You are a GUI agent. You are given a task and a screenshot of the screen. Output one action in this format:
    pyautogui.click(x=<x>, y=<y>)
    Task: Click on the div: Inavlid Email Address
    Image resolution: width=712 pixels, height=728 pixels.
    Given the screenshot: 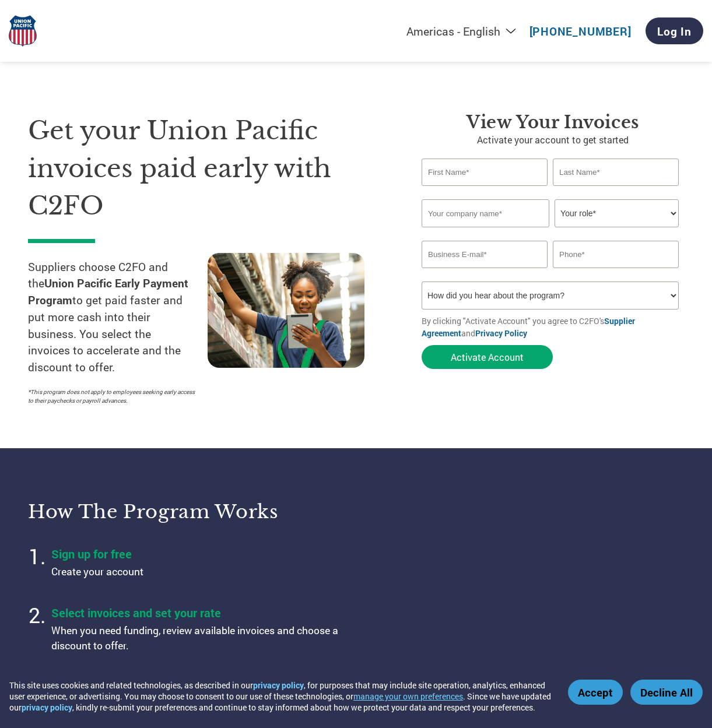 What is the action you would take?
    pyautogui.click(x=484, y=273)
    